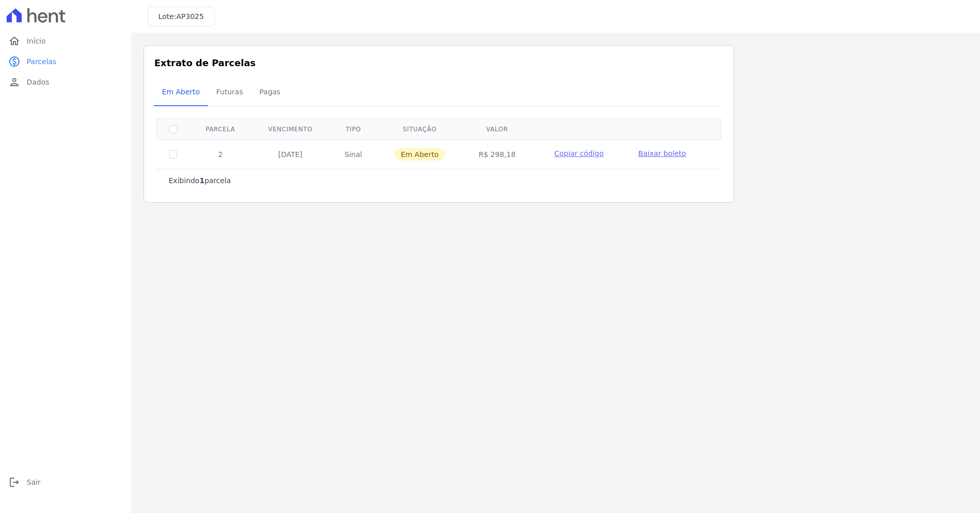  Describe the element at coordinates (662, 153) in the screenshot. I see `span: Baixar boleto` at that location.